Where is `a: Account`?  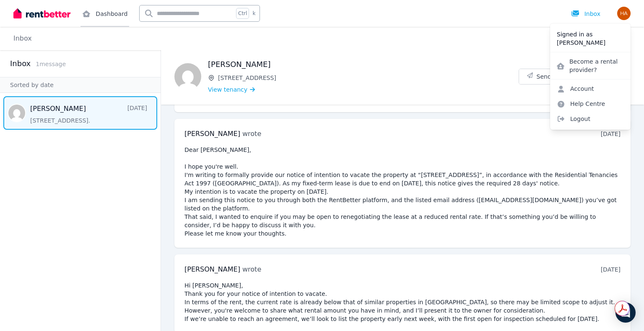 a: Account is located at coordinates (575, 89).